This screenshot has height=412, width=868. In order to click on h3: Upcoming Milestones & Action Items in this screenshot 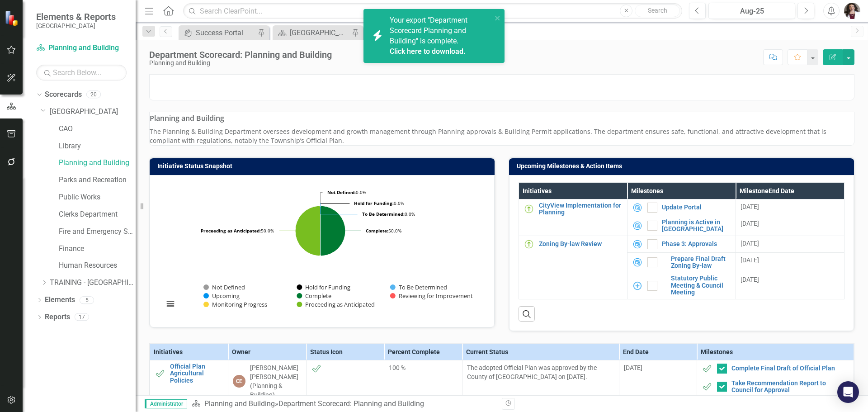, I will do `click(683, 166)`.